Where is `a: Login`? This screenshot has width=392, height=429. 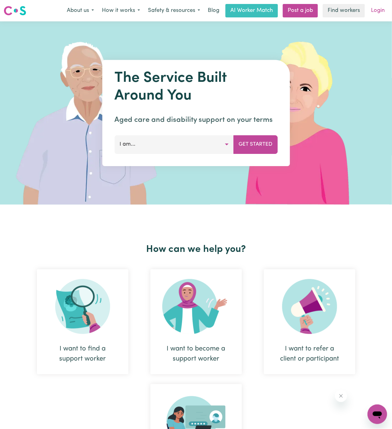 a: Login is located at coordinates (378, 11).